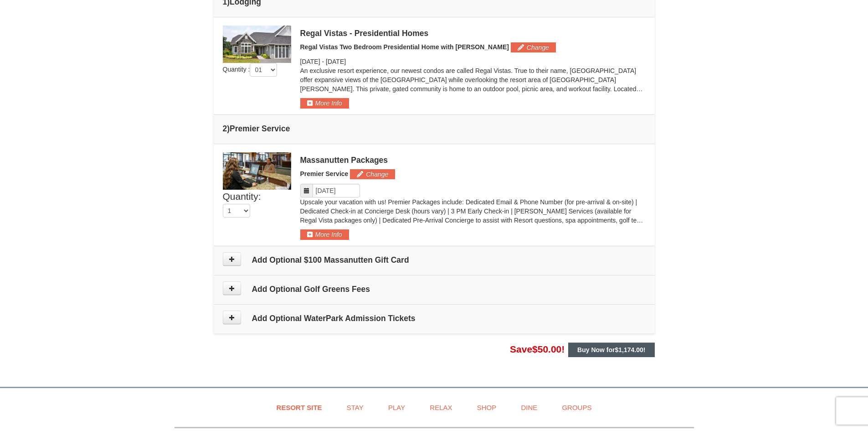 This screenshot has width=868, height=431. What do you see at coordinates (257, 171) in the screenshot?
I see `img: 6619879-45-42d1442c.jpg` at bounding box center [257, 171].